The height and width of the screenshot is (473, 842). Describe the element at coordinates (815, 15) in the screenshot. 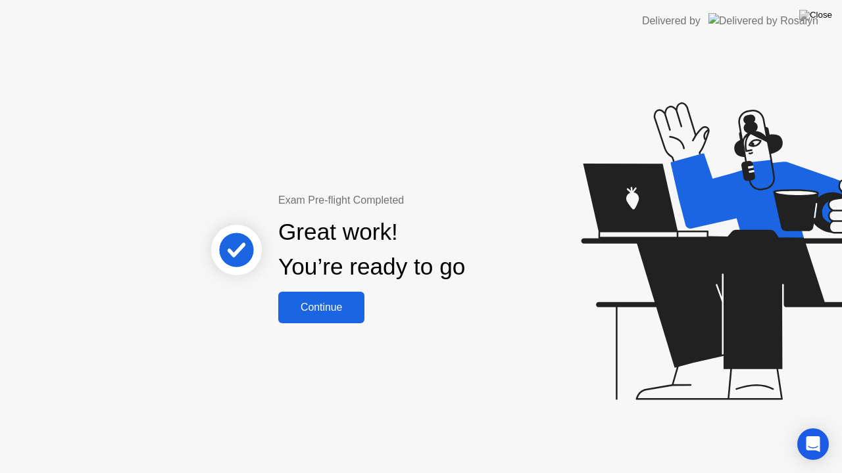

I see `img: Close` at that location.